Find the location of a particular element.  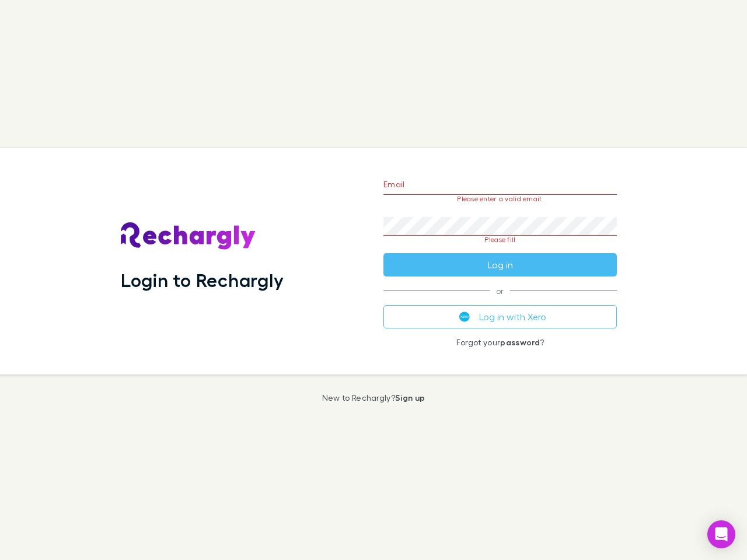

p: Please enter a valid email. is located at coordinates (500, 199).